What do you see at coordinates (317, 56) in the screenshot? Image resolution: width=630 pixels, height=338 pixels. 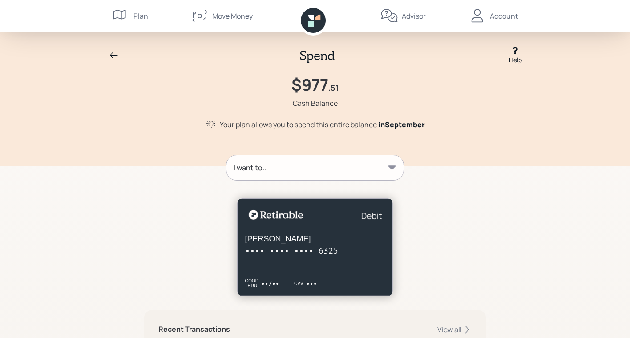 I see `h2: Spend` at bounding box center [317, 56].